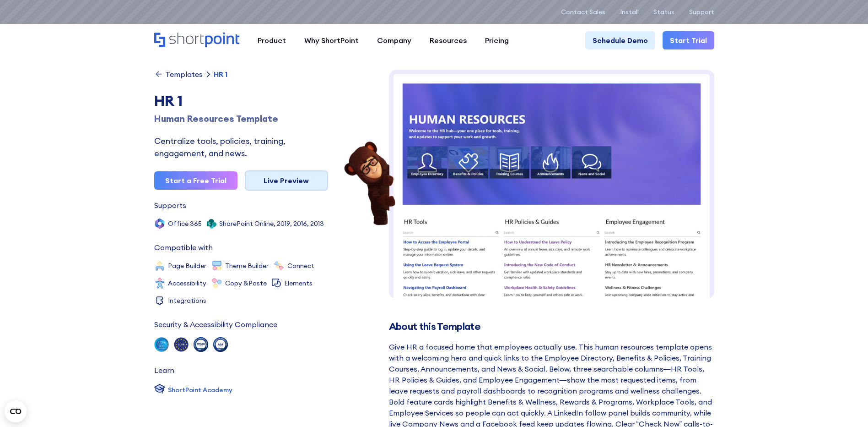  I want to click on a: Product, so click(271, 40).